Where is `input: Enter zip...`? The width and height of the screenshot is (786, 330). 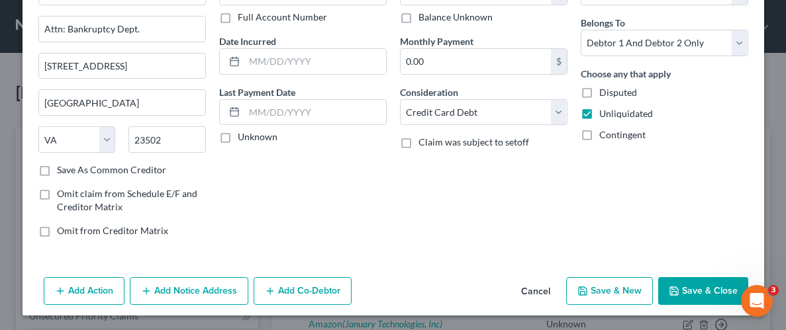 input: Enter zip... is located at coordinates (167, 140).